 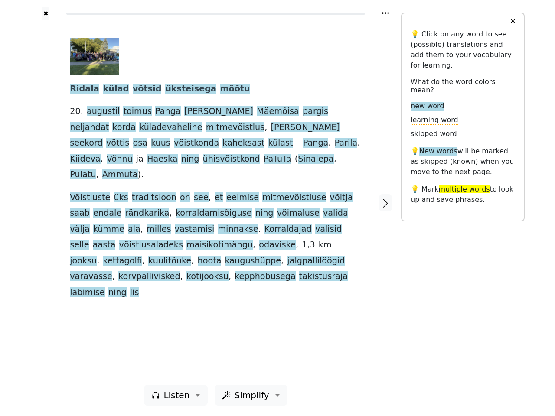 I want to click on span: saab, so click(x=80, y=213).